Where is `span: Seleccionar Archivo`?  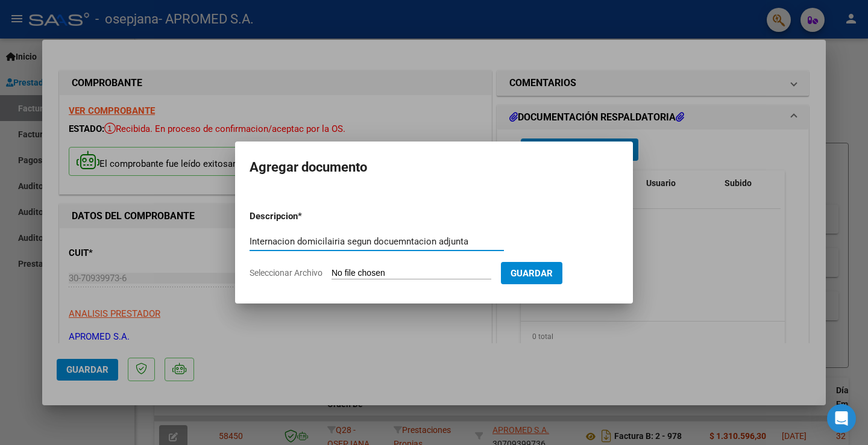
span: Seleccionar Archivo is located at coordinates (286, 272).